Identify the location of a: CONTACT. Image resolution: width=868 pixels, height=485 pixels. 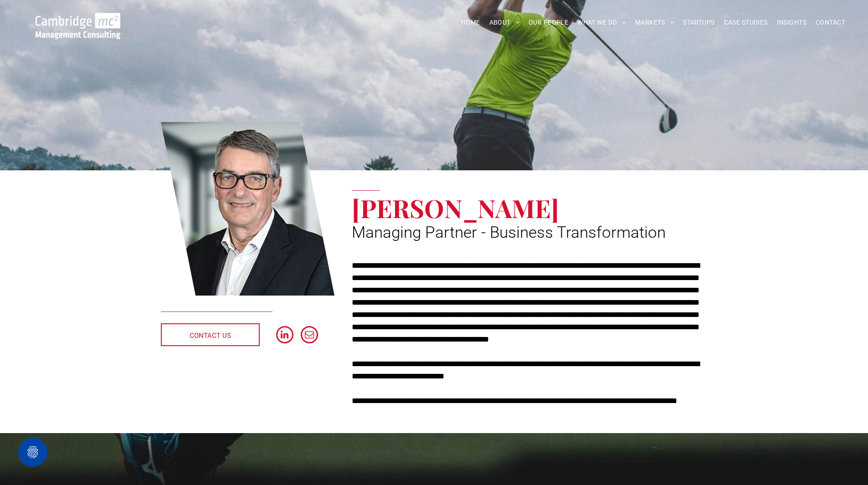
(830, 22).